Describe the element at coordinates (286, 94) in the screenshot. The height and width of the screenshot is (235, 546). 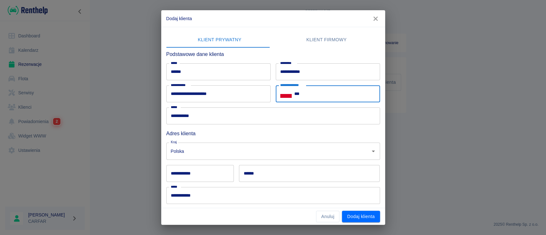
I see `button: Select country` at that location.